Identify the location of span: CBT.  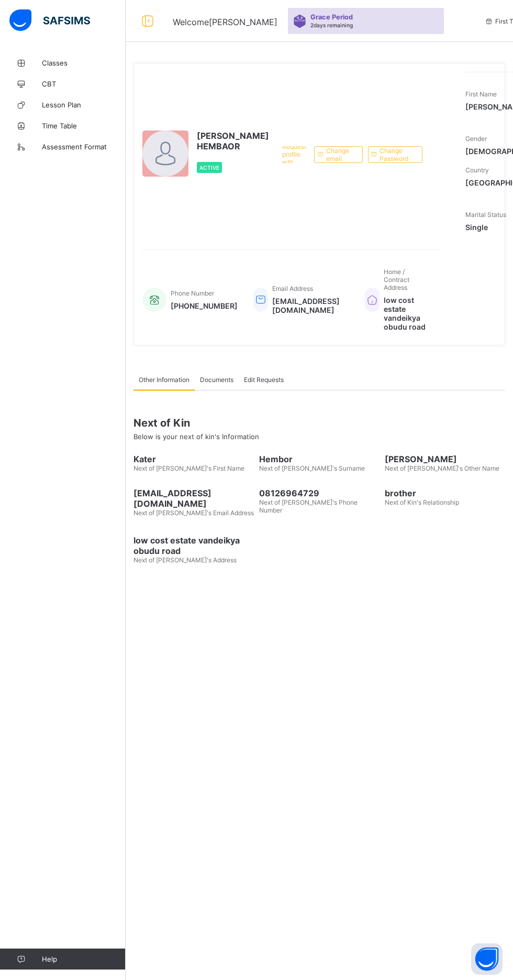
(84, 84).